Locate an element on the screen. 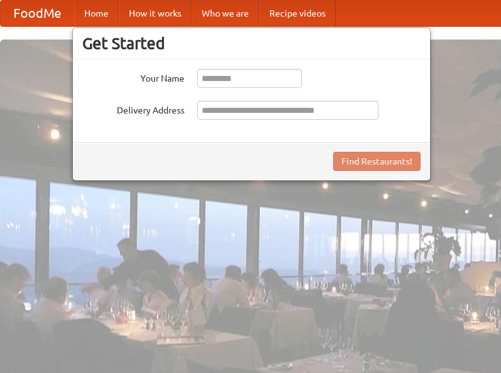 This screenshot has height=373, width=501. h3: Get Started is located at coordinates (251, 43).